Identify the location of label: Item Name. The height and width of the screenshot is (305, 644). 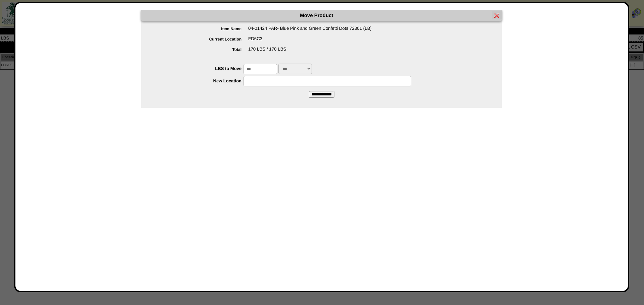
(201, 29).